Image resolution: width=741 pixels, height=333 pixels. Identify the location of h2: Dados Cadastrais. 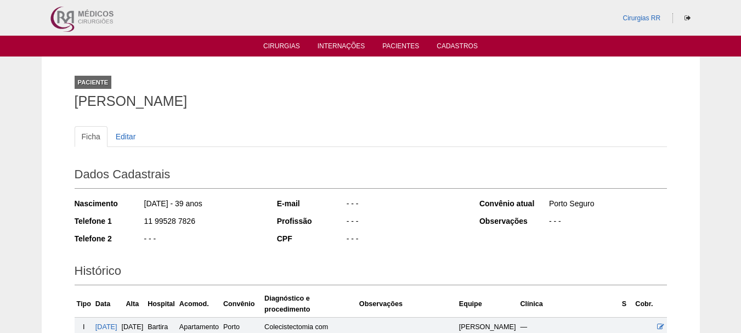
(371, 176).